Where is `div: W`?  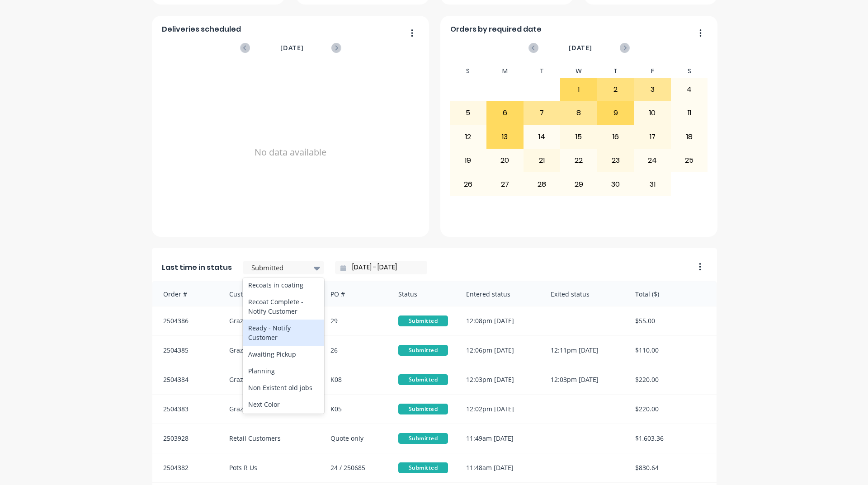 div: W is located at coordinates (579, 71).